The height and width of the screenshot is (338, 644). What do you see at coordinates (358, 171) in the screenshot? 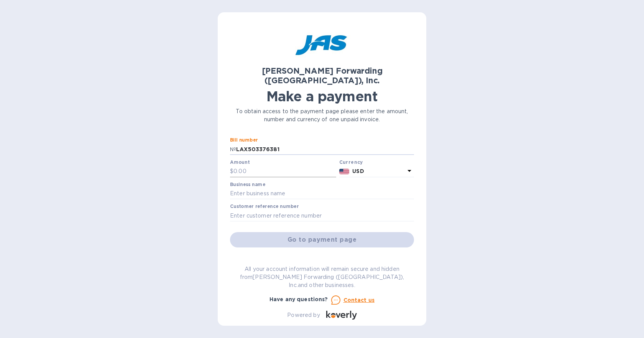
I see `b: USD` at bounding box center [358, 171].